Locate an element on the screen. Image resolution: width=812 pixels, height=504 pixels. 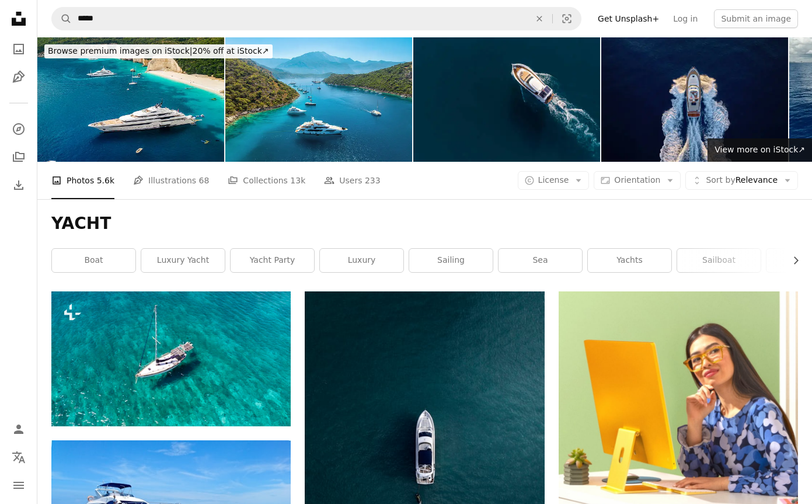
a: Collections is located at coordinates (19, 157).